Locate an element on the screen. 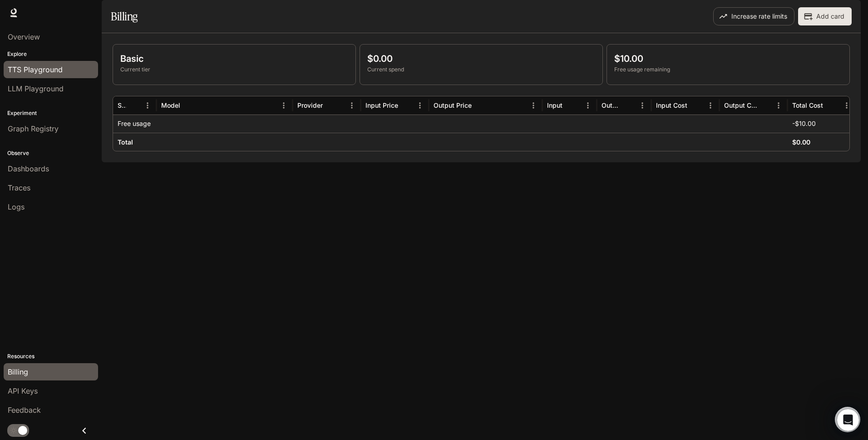 The image size is (868, 440). button: Add card is located at coordinates (825, 17).